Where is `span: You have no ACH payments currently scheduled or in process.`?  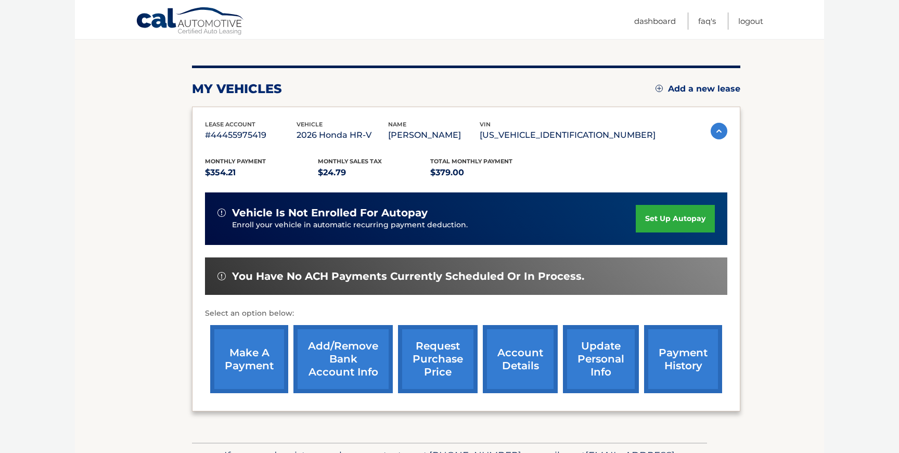
span: You have no ACH payments currently scheduled or in process. is located at coordinates (408, 276).